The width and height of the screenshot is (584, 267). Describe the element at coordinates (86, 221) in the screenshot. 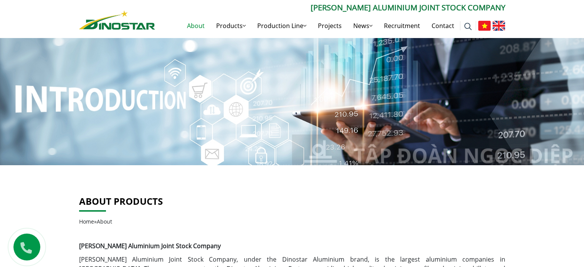

I see `a: Home` at that location.